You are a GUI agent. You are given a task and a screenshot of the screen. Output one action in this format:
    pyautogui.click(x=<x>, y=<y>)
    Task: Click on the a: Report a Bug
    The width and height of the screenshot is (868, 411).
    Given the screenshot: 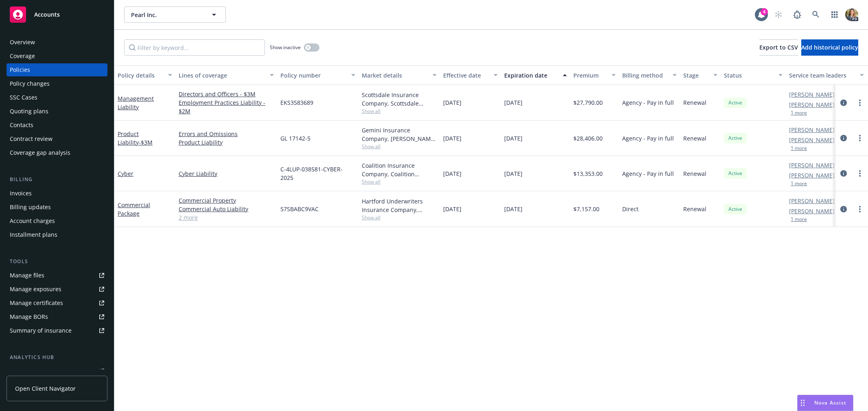 What is the action you would take?
    pyautogui.click(x=797, y=15)
    